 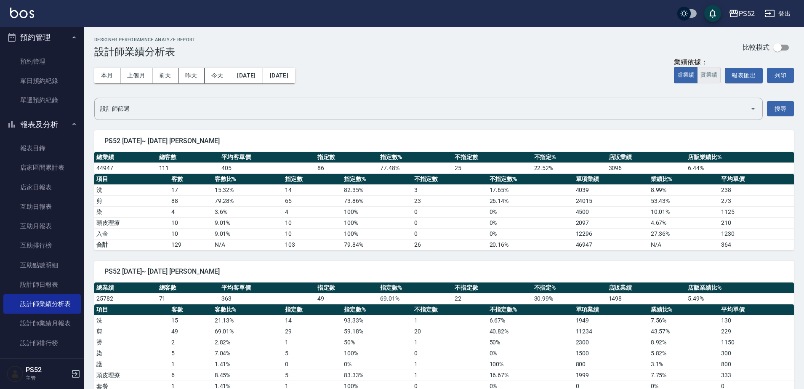 What do you see at coordinates (248, 353) in the screenshot?
I see `td: 7.04 %` at bounding box center [248, 353].